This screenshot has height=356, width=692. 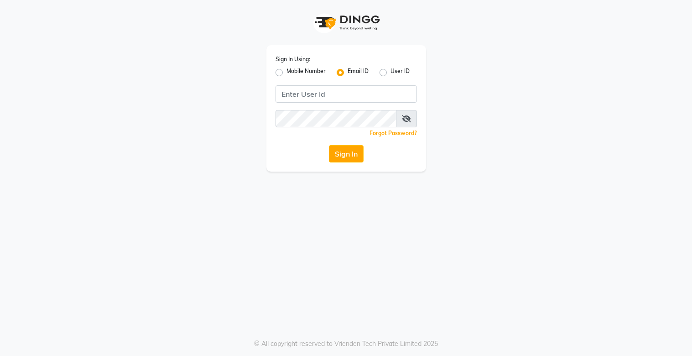 What do you see at coordinates (346, 154) in the screenshot?
I see `button: Sign In` at bounding box center [346, 154].